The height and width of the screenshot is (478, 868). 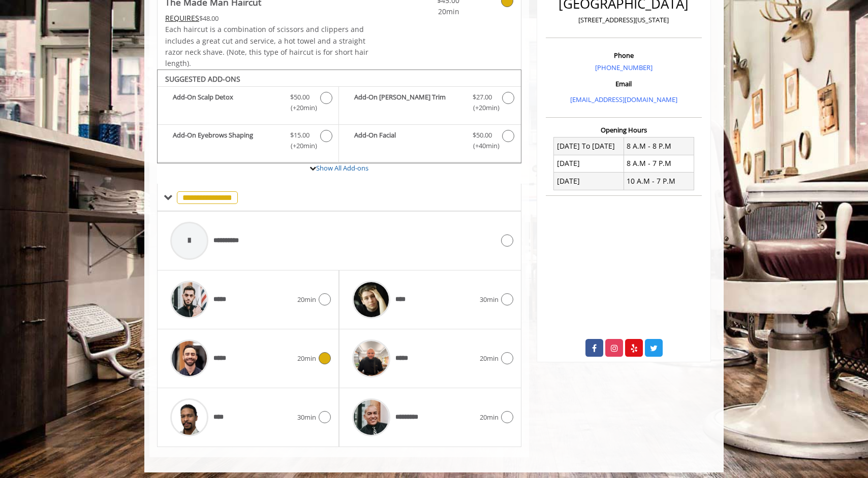 I want to click on span: (+40min ), so click(x=482, y=146).